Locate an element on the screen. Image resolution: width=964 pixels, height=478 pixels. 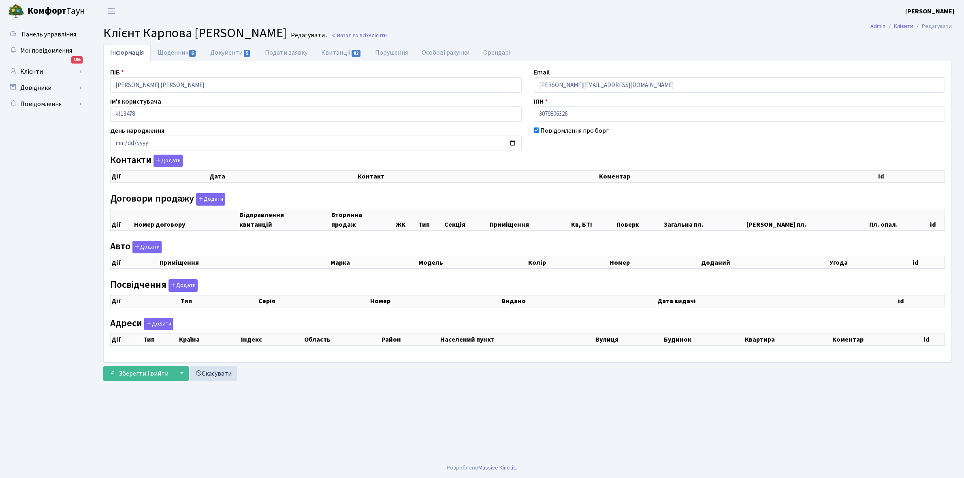
label: ПІБ is located at coordinates (117, 73).